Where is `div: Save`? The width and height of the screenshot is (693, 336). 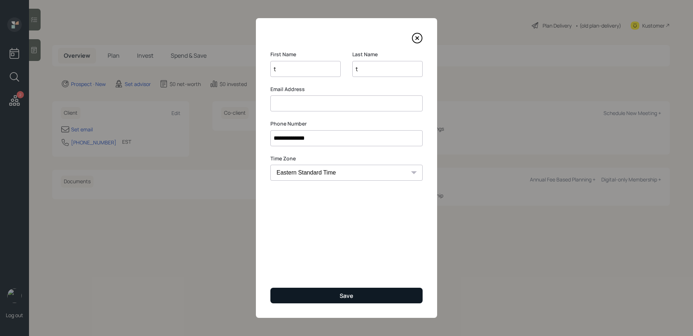
div: Save is located at coordinates (346, 295).